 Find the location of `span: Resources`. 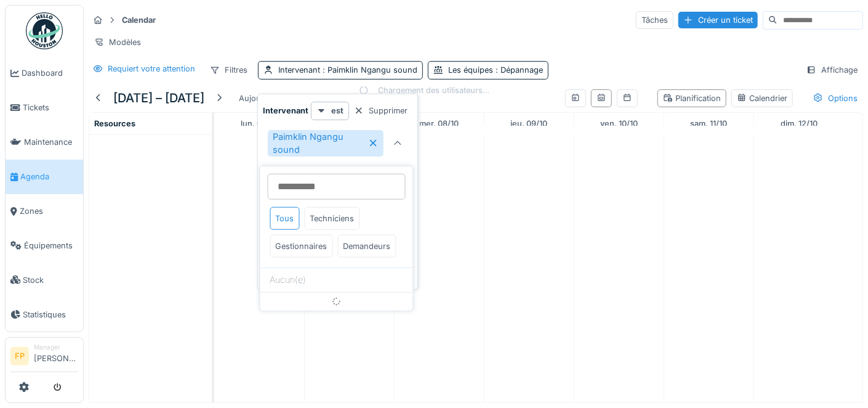

span: Resources is located at coordinates (114, 123).